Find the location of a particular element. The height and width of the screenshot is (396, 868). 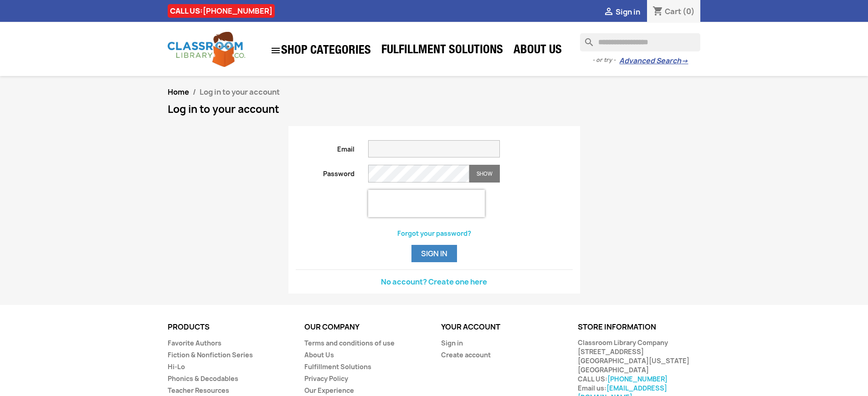

h1: Log in to your account is located at coordinates (434, 110).